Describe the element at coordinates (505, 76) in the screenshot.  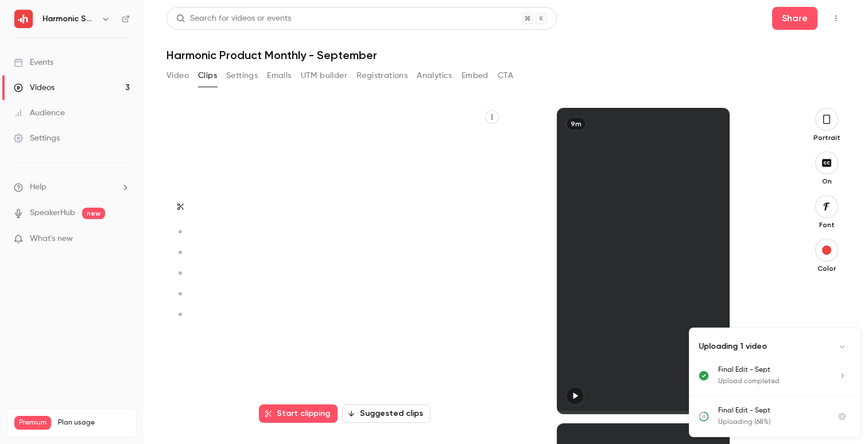
I see `button: CTA` at that location.